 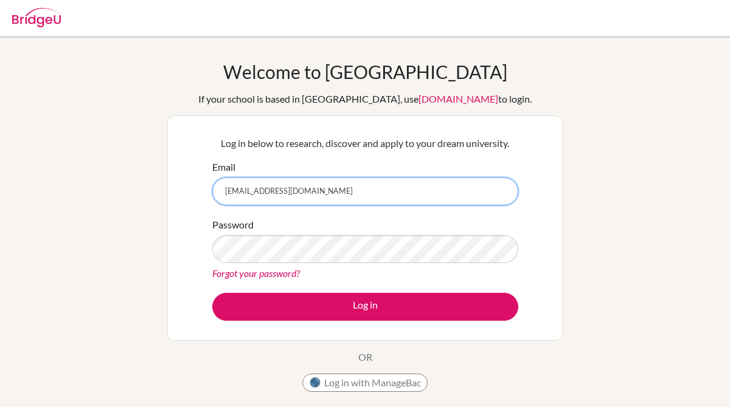 What do you see at coordinates (256, 273) in the screenshot?
I see `a: Forgot your password?` at bounding box center [256, 273].